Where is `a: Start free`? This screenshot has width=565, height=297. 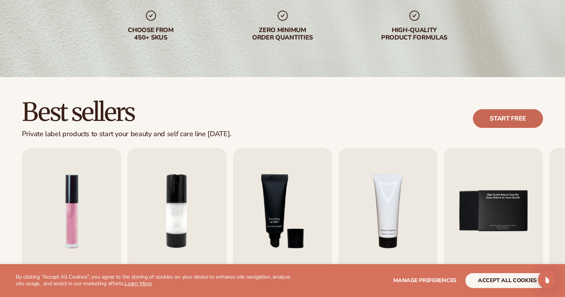
a: Start free is located at coordinates (507, 119).